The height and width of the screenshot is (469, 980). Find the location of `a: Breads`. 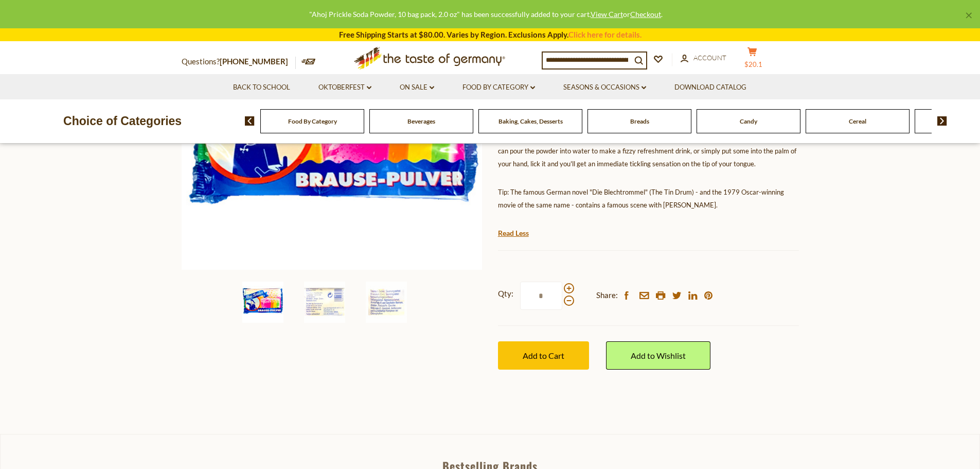

a: Breads is located at coordinates (640, 121).